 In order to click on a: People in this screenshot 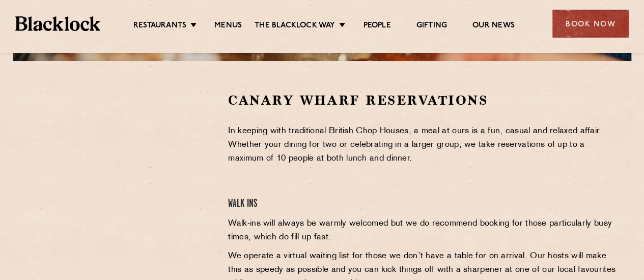, I will do `click(376, 26)`.